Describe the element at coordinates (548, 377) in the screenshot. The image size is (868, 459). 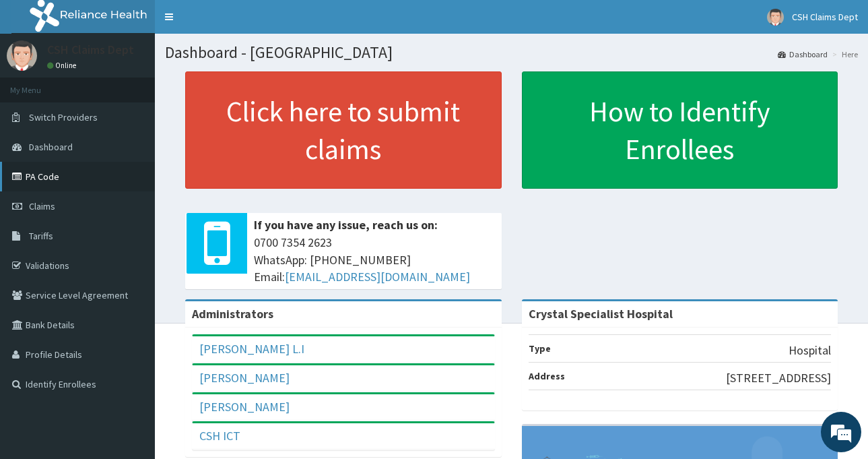
I see `b: Address` at that location.